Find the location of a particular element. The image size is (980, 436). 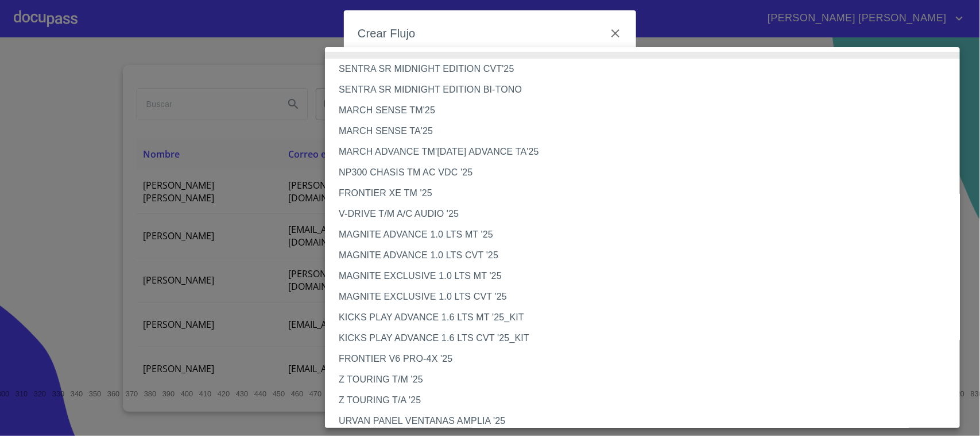

li: MAGNITE EXCLUSIVE 1.0 LTS CVT '25 is located at coordinates (648, 297).